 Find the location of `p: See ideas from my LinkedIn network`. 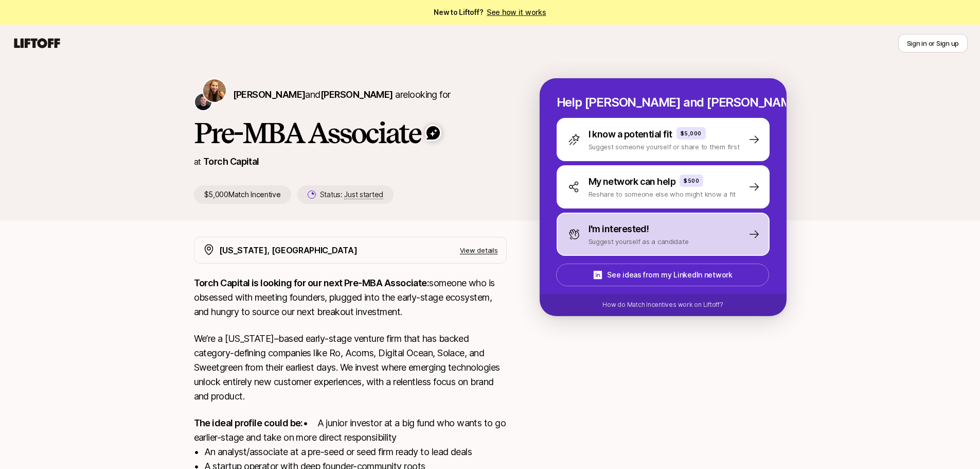

p: See ideas from my LinkedIn network is located at coordinates (669, 275).